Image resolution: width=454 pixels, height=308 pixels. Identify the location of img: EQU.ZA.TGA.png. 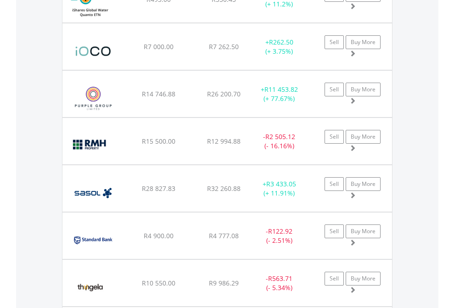
(90, 287).